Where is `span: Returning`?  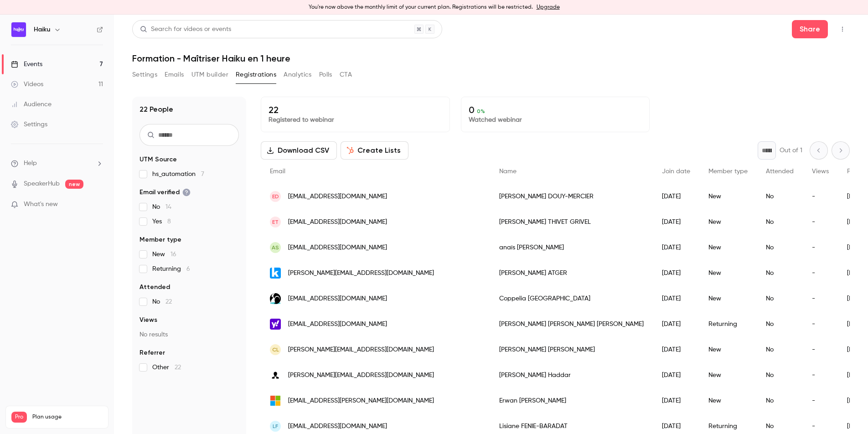 span: Returning is located at coordinates (171, 269).